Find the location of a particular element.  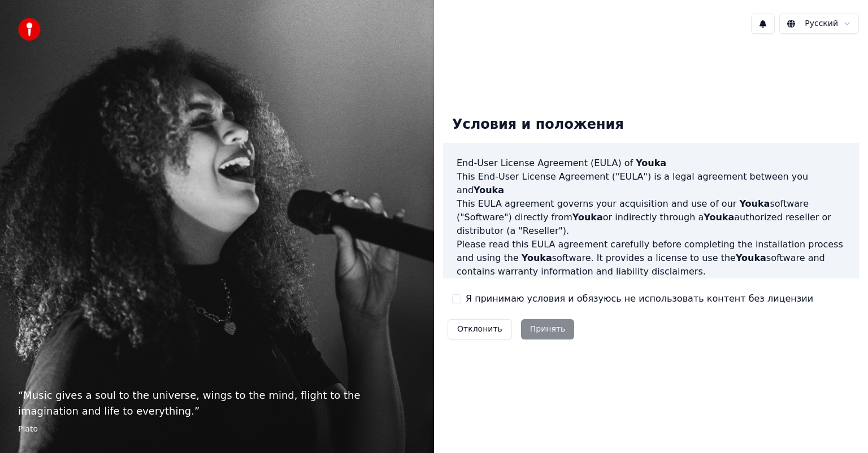

p: This End-User License Agreement ("EULA") is a legal agreement between you and is located at coordinates (651, 184).